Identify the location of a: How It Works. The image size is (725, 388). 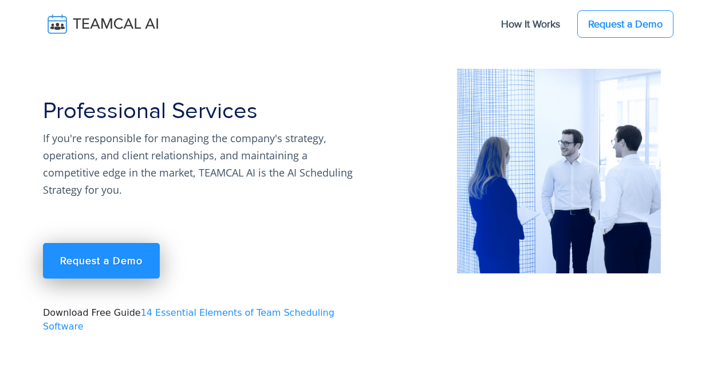
(530, 24).